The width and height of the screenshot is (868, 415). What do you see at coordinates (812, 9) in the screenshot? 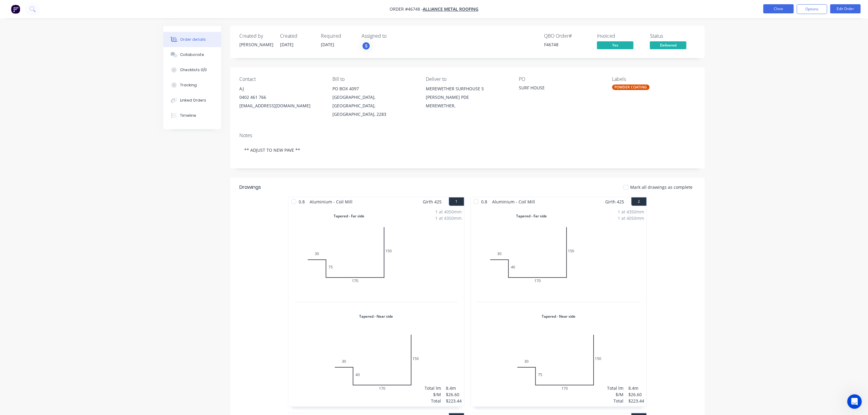
I see `button: Options` at bounding box center [812, 9].